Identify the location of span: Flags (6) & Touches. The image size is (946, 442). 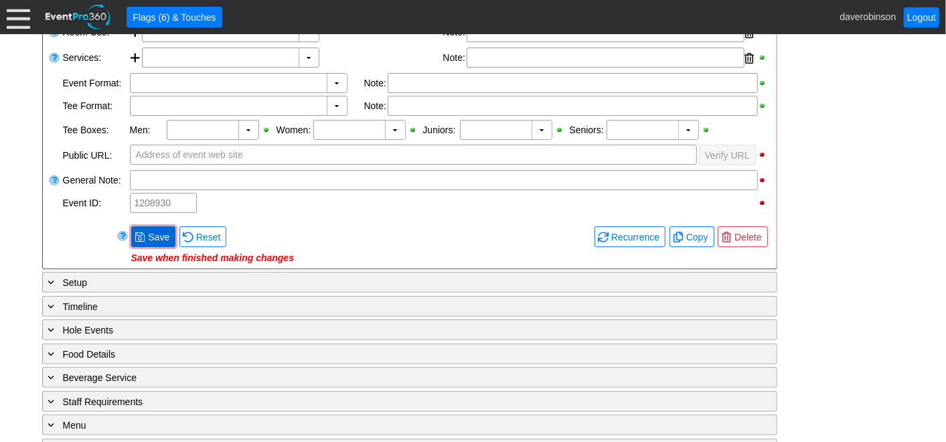
(174, 17).